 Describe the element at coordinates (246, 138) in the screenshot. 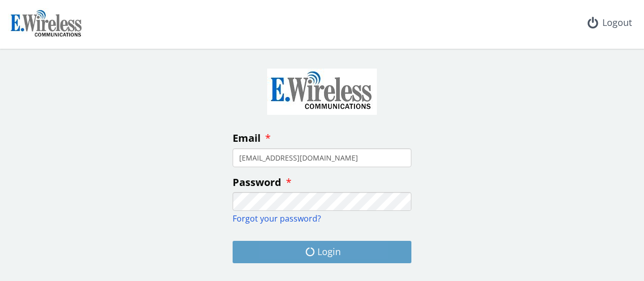

I see `span: Email` at that location.